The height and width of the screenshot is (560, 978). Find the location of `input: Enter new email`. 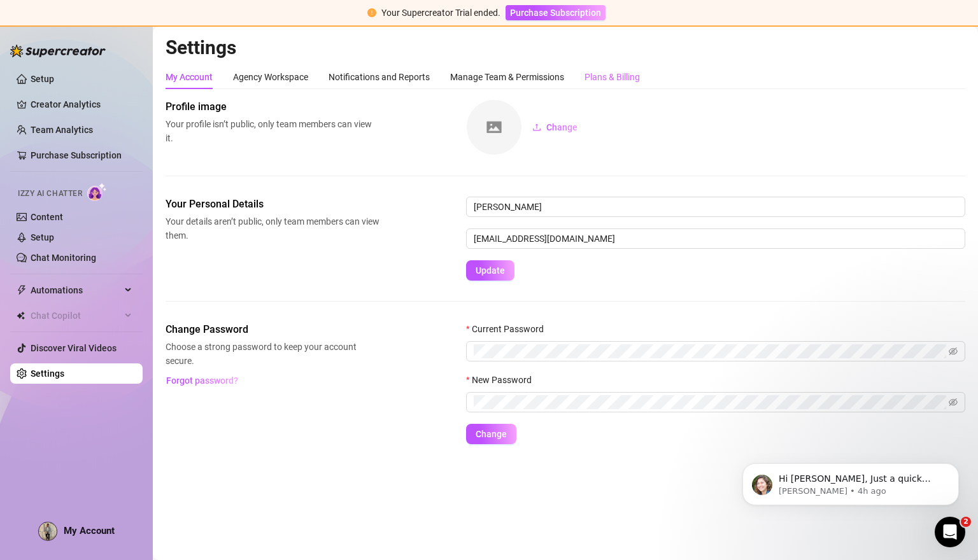

input: Enter new email is located at coordinates (715, 238).